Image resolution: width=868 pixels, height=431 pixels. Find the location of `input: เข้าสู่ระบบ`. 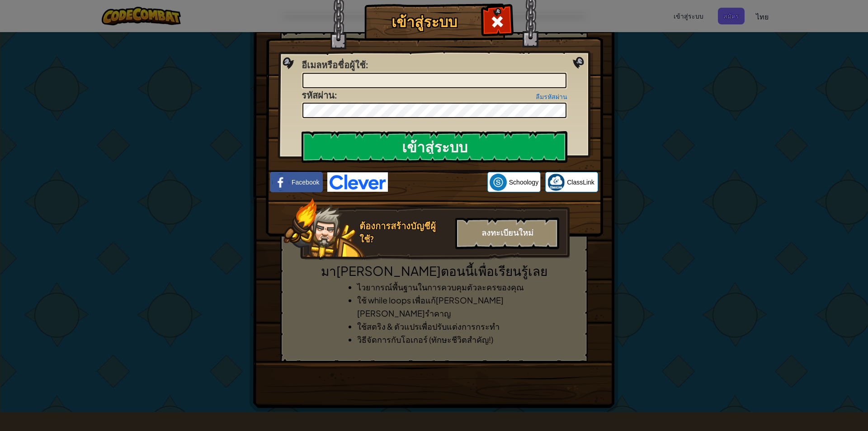

input: เข้าสู่ระบบ is located at coordinates (434, 147).